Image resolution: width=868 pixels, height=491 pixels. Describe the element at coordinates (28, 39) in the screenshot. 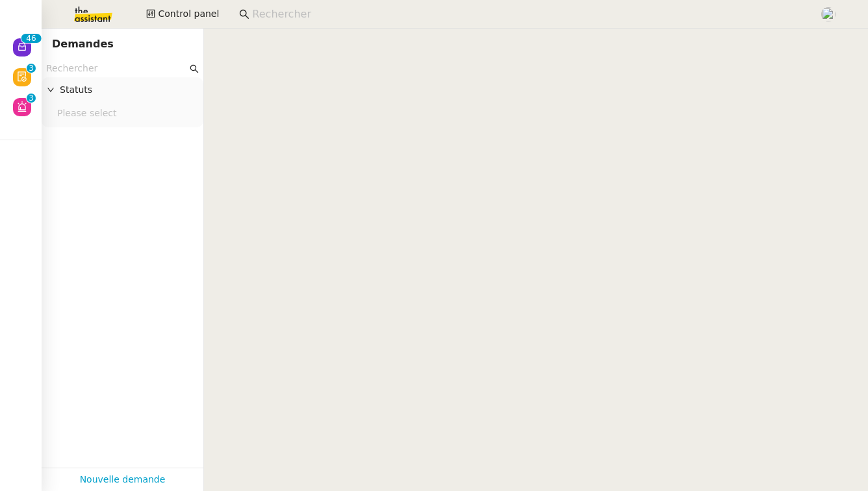

I see `p: 4` at that location.